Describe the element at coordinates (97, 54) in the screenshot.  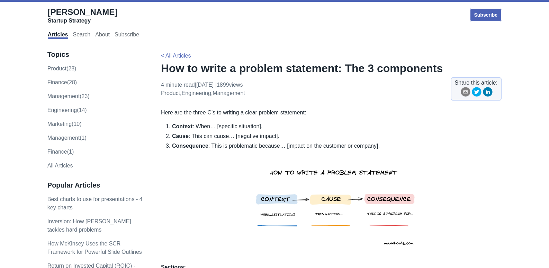
I see `h3: Topics` at that location.